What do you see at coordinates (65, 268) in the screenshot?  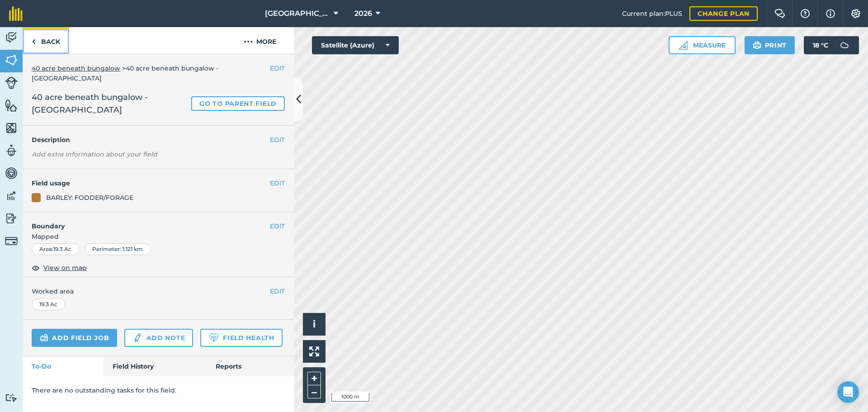 I see `span: View on map` at bounding box center [65, 268].